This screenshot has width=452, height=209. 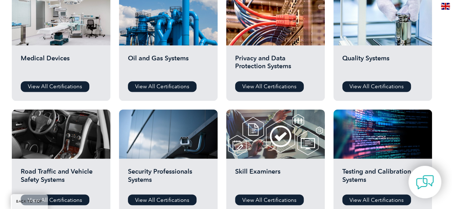 I want to click on img: contact-chat.png, so click(x=425, y=182).